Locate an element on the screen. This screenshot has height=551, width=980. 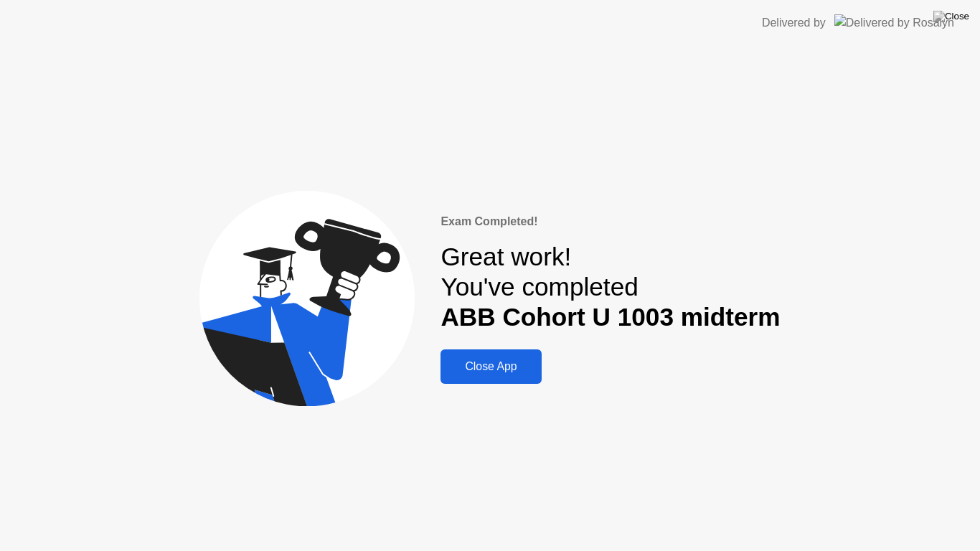
img: Close is located at coordinates (951, 16).